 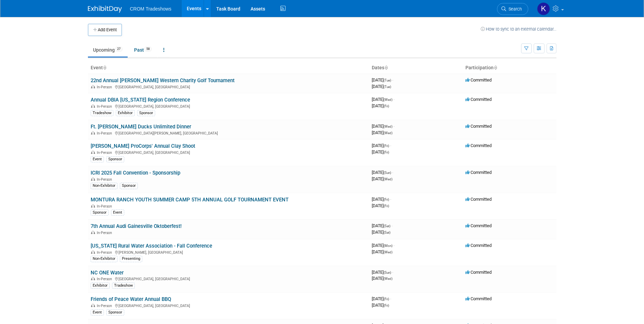 I want to click on span: 27, so click(x=119, y=49).